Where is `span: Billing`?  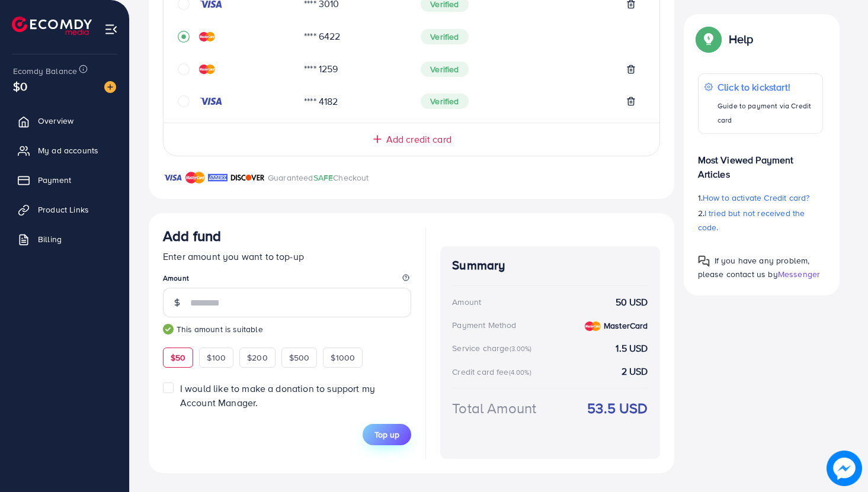 span: Billing is located at coordinates (50, 239).